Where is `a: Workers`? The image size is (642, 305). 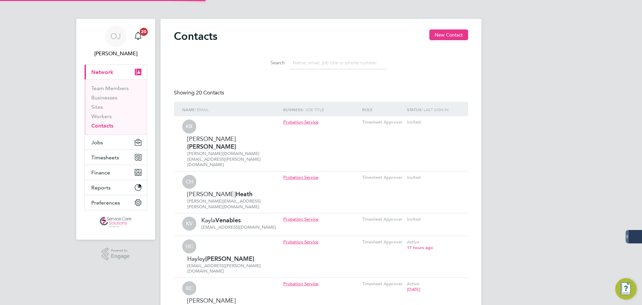
a: Workers is located at coordinates (101, 116).